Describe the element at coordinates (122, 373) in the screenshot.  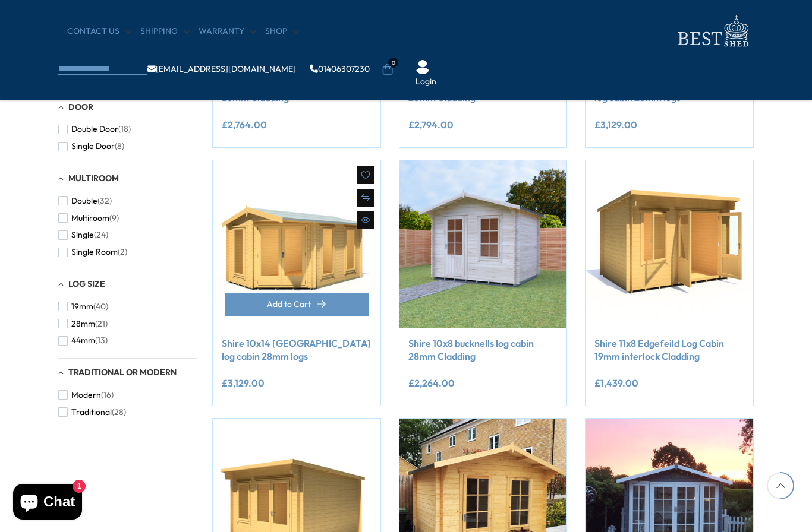
I see `span: Traditional or Modern` at that location.